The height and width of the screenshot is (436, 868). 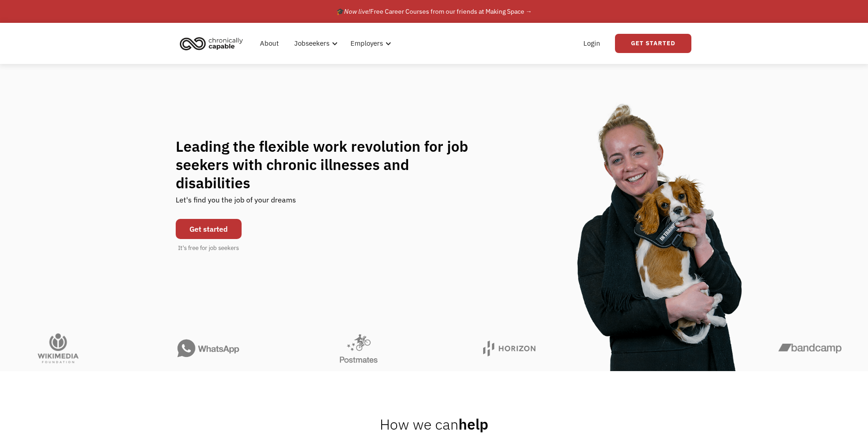 What do you see at coordinates (331, 165) in the screenshot?
I see `h1: Leading the flexible work revolution for job seekers with chronic illnesses and disabilities` at bounding box center [331, 165].